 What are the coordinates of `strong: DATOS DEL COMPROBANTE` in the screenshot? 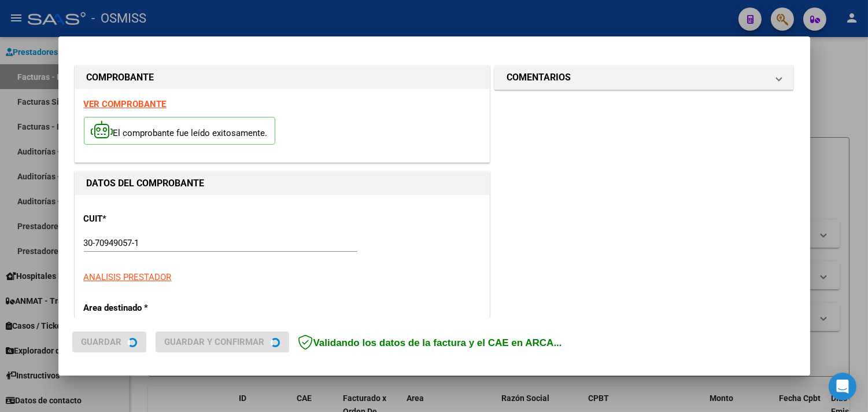 It's located at (145, 183).